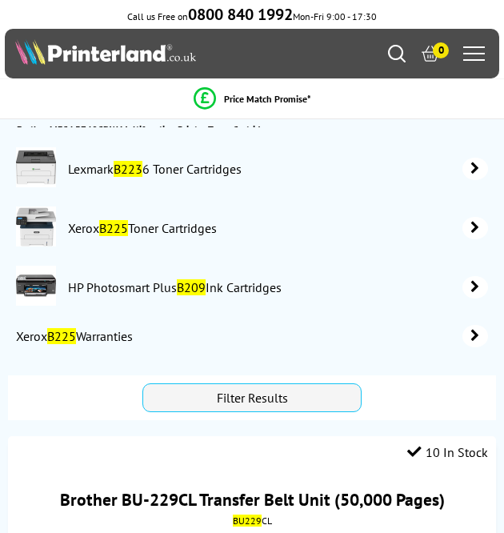 Image resolution: width=504 pixels, height=533 pixels. What do you see at coordinates (191, 287) in the screenshot?
I see `mark: B209` at bounding box center [191, 287].